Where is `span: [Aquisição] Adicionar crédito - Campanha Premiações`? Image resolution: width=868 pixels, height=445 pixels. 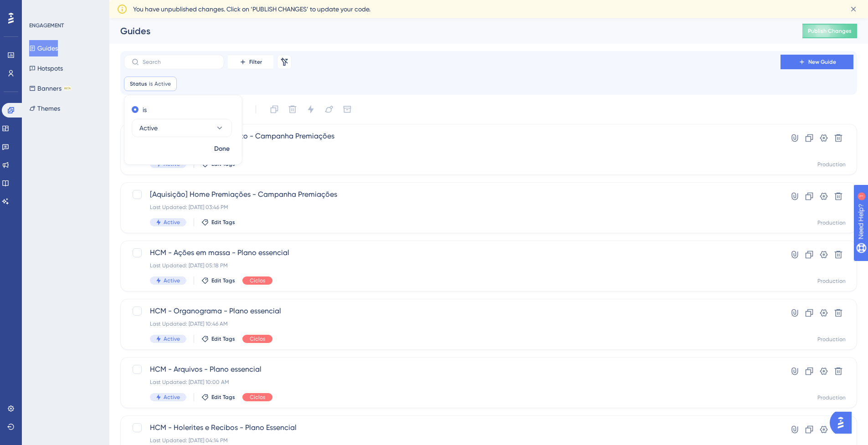
span: [Aquisição] Adicionar crédito - Campanha Premiações is located at coordinates (452, 136).